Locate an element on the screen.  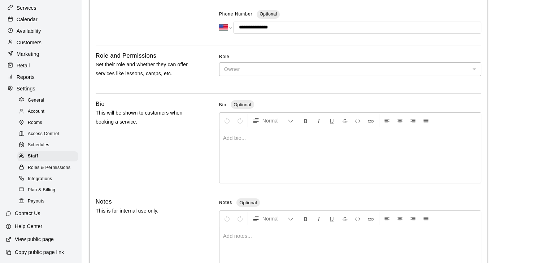
a: Marketing is located at coordinates (40, 54).